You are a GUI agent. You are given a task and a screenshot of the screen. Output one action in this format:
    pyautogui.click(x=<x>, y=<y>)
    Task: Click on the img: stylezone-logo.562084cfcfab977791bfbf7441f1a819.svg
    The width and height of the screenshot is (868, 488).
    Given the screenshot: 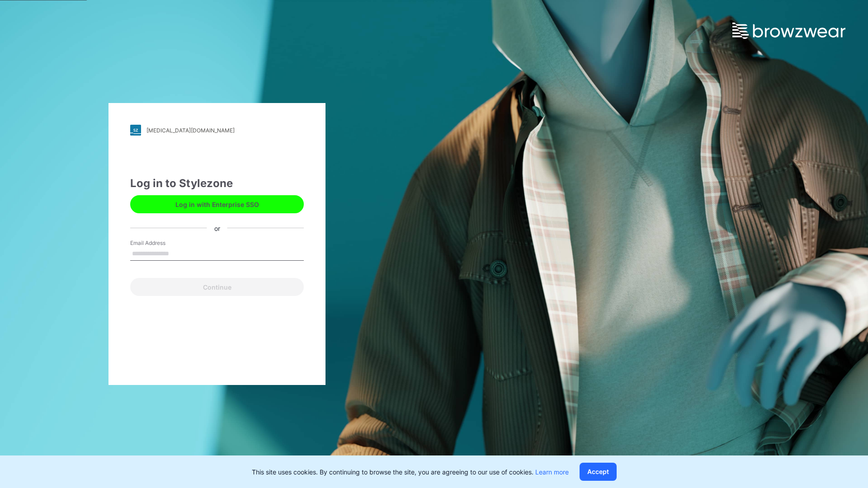 What is the action you would take?
    pyautogui.click(x=135, y=130)
    